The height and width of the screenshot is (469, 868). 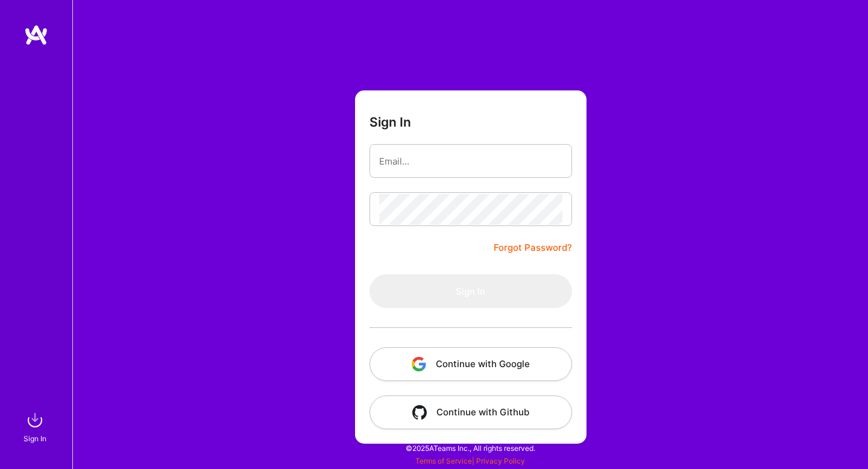 What do you see at coordinates (471, 292) in the screenshot?
I see `button: Sign In` at bounding box center [471, 292].